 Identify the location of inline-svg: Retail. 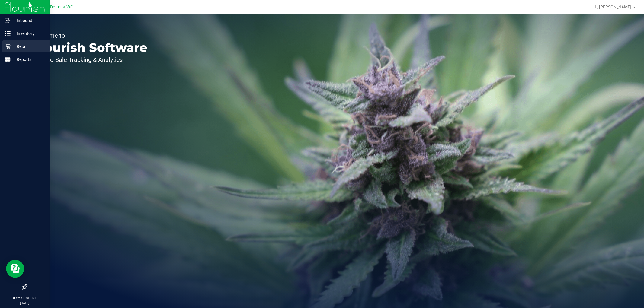
(8, 47).